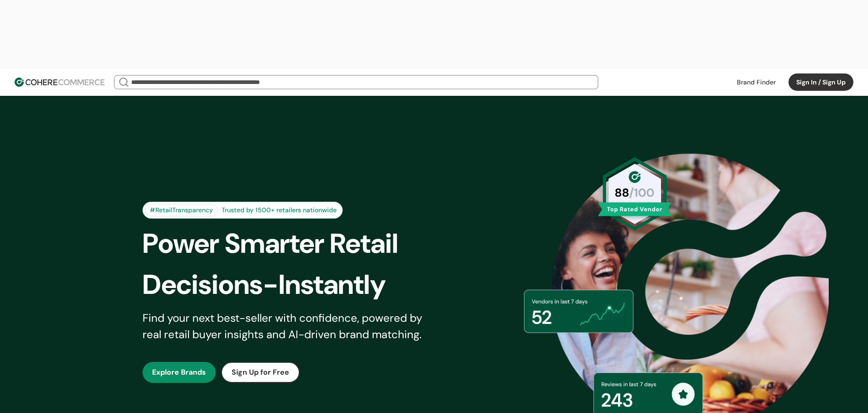 The height and width of the screenshot is (413, 868). Describe the element at coordinates (279, 210) in the screenshot. I see `div: Trusted by 1500+ retailers nationwide` at that location.